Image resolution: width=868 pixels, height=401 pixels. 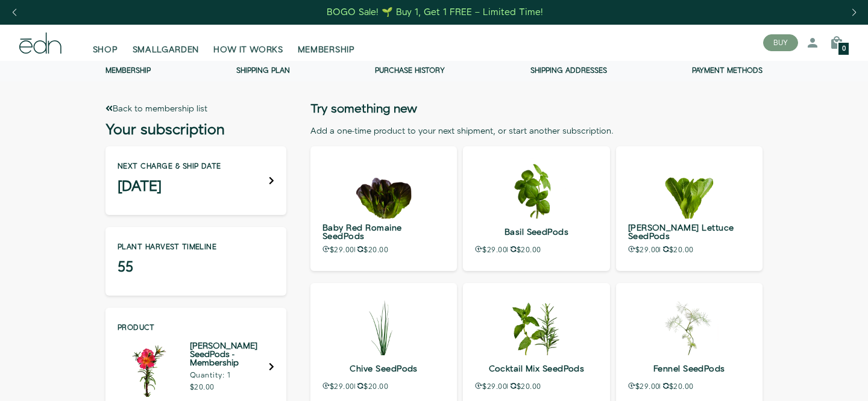 What do you see at coordinates (229, 376) in the screenshot?
I see `p: Quantity: 1` at bounding box center [229, 376].